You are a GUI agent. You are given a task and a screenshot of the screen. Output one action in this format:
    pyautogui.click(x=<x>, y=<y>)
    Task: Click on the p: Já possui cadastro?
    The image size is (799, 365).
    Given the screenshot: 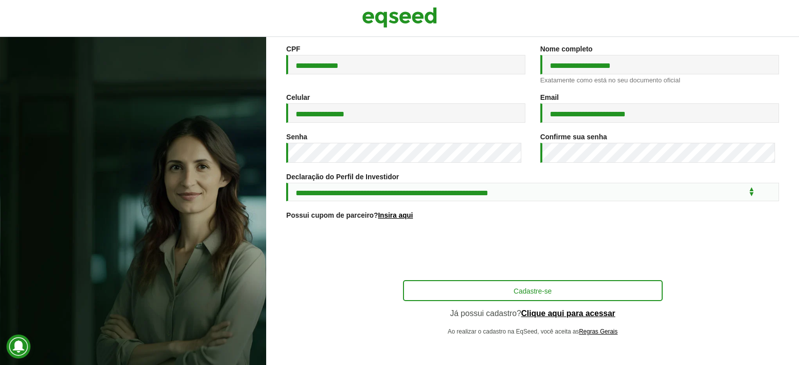 What is the action you would take?
    pyautogui.click(x=533, y=313)
    